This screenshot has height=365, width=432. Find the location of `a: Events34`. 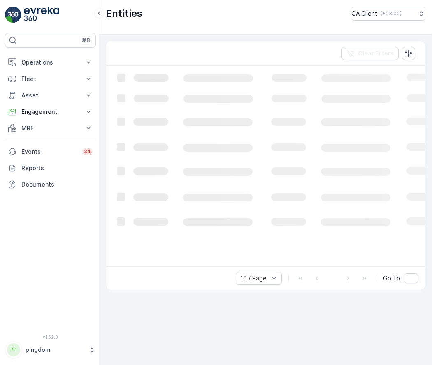

a: Events34 is located at coordinates (50, 152).